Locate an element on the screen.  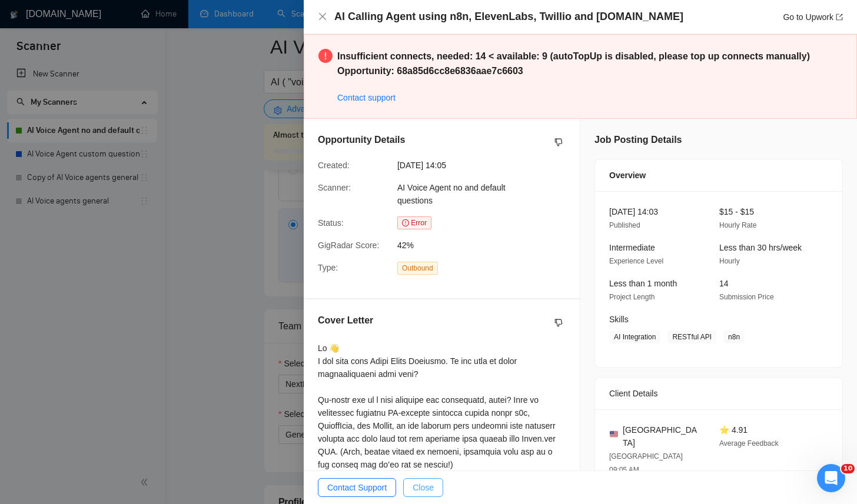
span: Scanner: is located at coordinates (334, 187).